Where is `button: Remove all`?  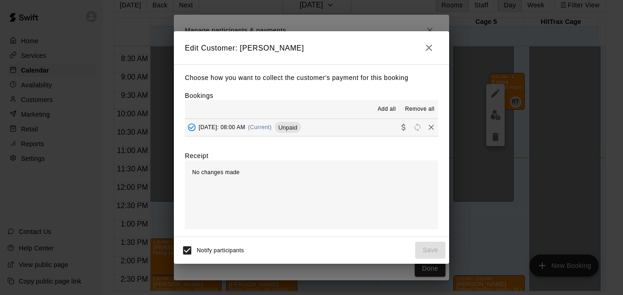 button: Remove all is located at coordinates (420, 109).